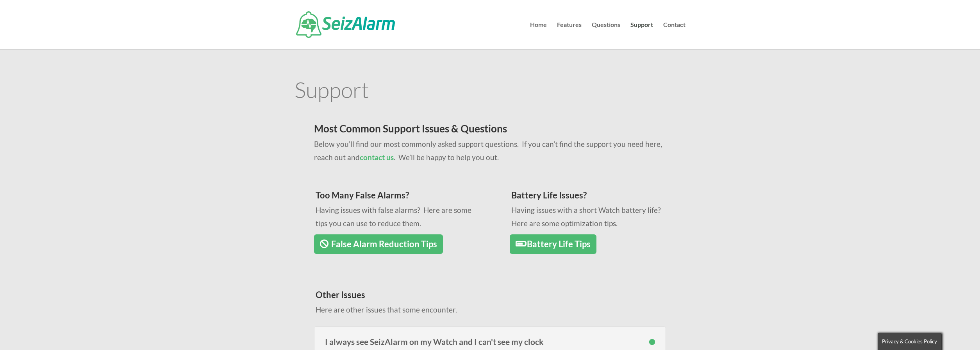  What do you see at coordinates (490, 151) in the screenshot?
I see `p: Below you’ll find our most commonly asked support questions. If you can’t find the support you ne...` at bounding box center [490, 151].